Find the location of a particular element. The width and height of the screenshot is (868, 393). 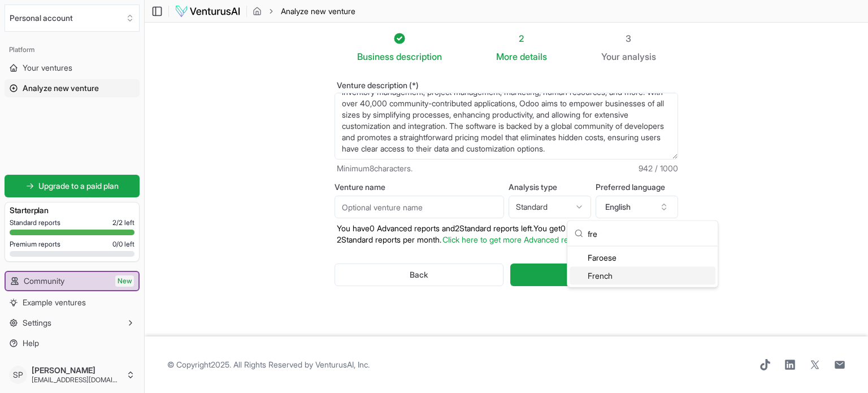

span: Premium reports is located at coordinates (35, 244).